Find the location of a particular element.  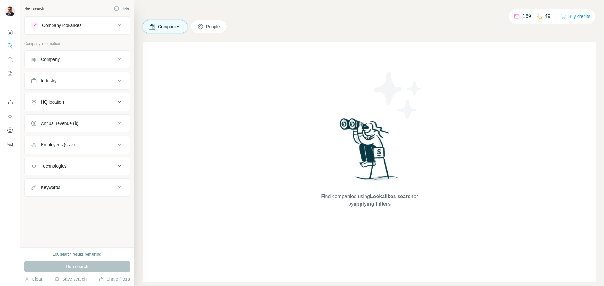

div: Annual revenue ($) is located at coordinates (59, 124).